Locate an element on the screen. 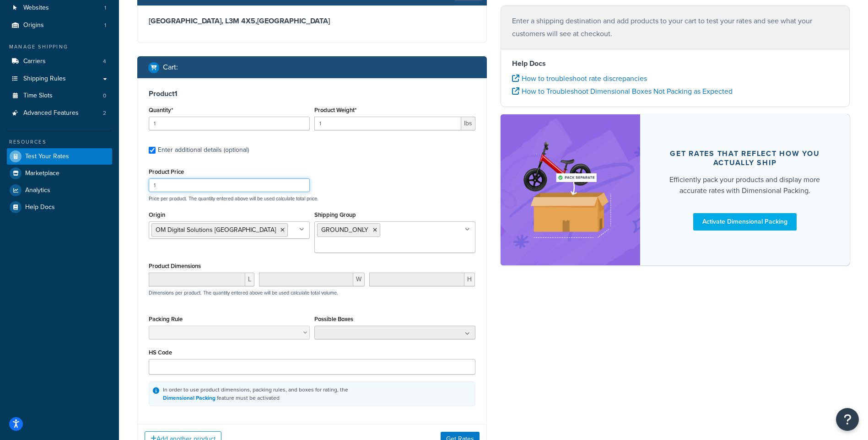  input: Enter additional details (optional) is located at coordinates (152, 150).